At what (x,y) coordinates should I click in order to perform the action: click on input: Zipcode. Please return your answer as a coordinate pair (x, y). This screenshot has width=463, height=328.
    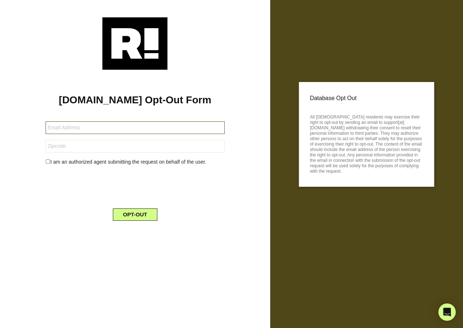
    Looking at the image, I should click on (135, 146).